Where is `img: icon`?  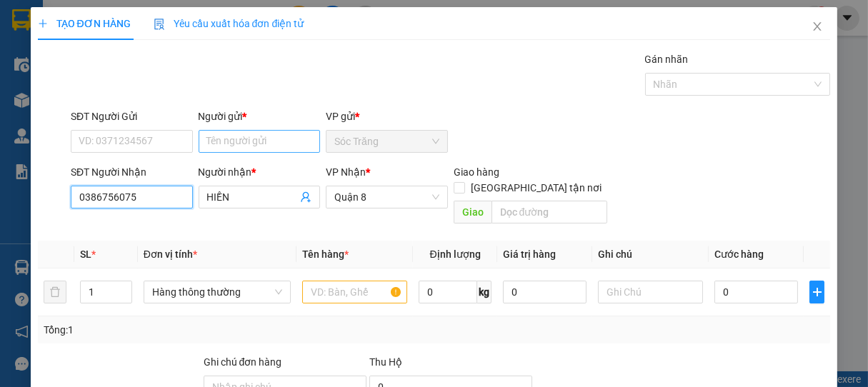
img: icon is located at coordinates (159, 24).